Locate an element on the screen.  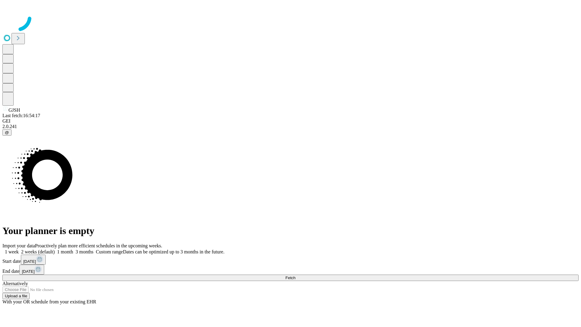
div: GEI is located at coordinates (291, 121).